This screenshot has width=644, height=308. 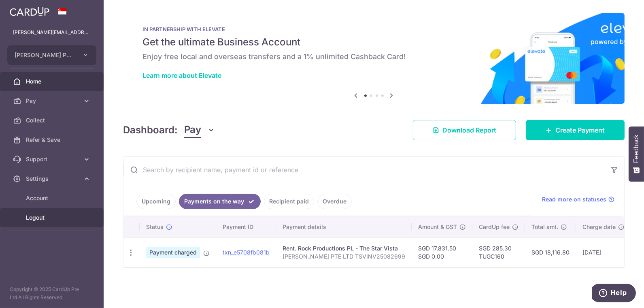 What do you see at coordinates (494, 227) in the screenshot?
I see `span: CardUp fee` at bounding box center [494, 227].